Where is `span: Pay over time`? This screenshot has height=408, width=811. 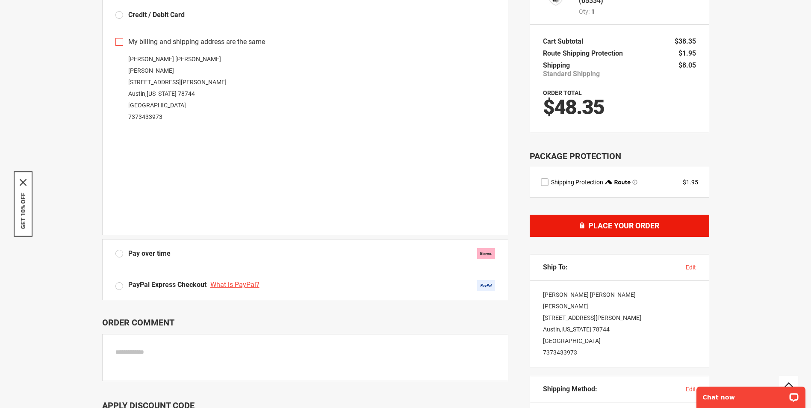 span: Pay over time is located at coordinates (149, 253).